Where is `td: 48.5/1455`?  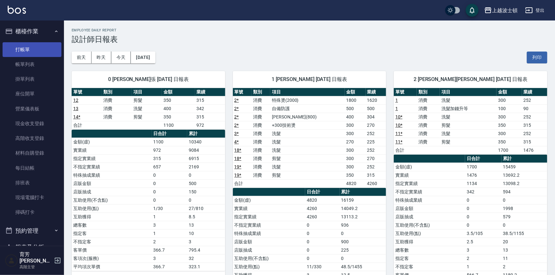 td: 48.5/1455 is located at coordinates (363, 266).